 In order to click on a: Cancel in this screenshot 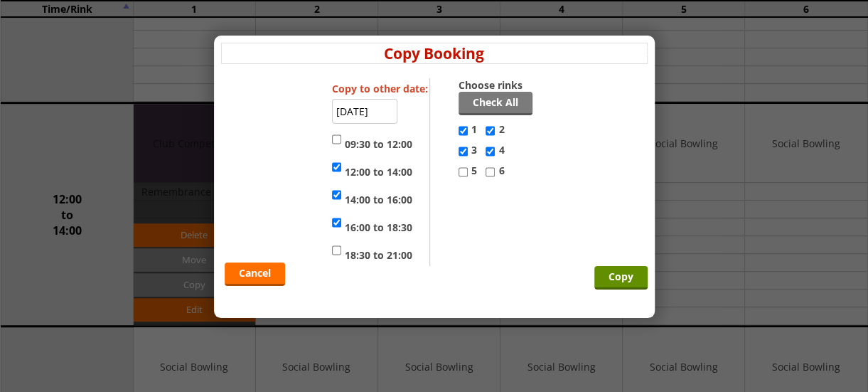, I will do `click(255, 274)`.